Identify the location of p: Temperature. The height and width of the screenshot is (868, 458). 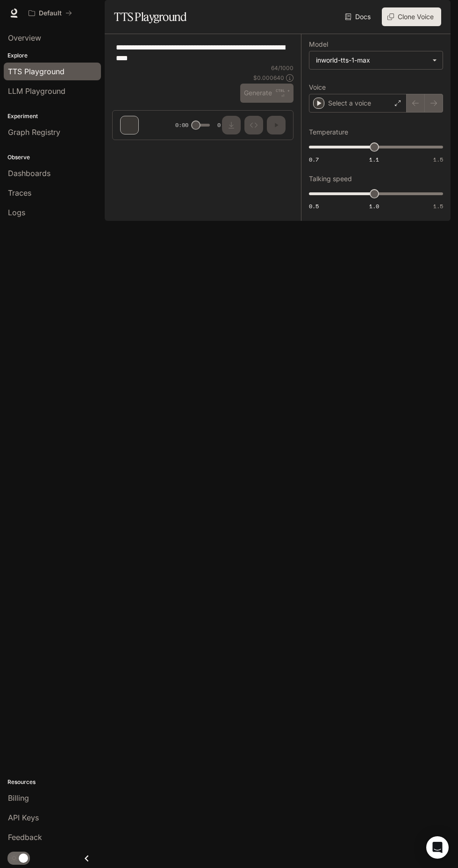
(329, 132).